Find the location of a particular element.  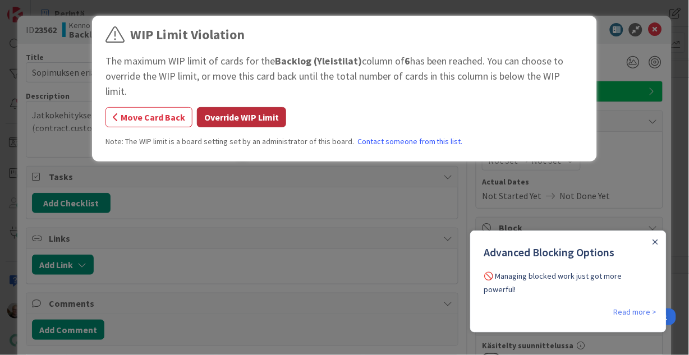

a: Read more > is located at coordinates (165, 81).